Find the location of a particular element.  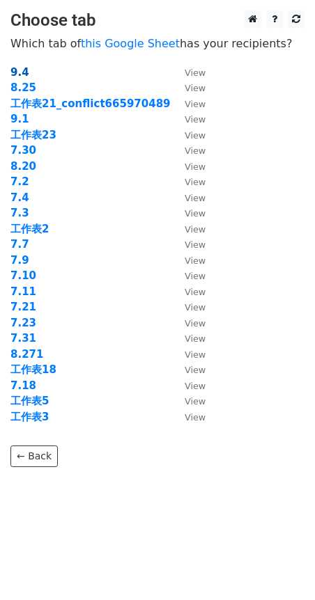

strong: 7.4 is located at coordinates (19, 198).